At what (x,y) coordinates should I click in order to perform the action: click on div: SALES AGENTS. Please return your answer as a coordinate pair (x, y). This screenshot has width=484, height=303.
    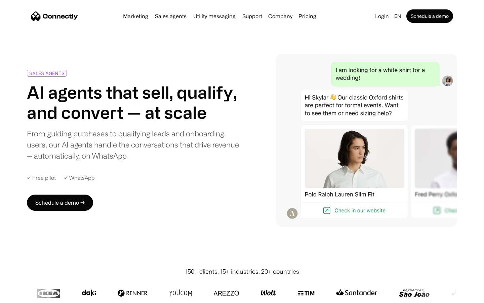
    Looking at the image, I should click on (47, 73).